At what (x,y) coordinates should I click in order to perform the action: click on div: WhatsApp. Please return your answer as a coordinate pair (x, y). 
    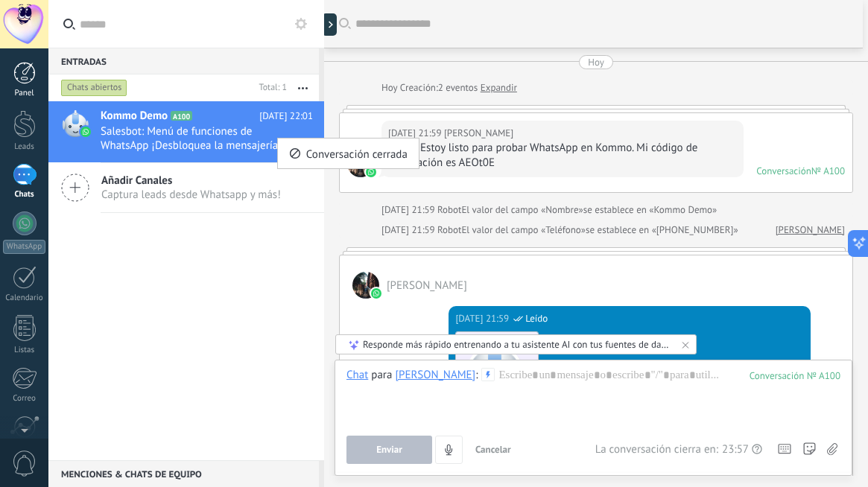
    Looking at the image, I should click on (24, 246).